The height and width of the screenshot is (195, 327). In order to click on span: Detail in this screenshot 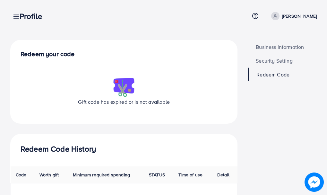, I will do `click(224, 175)`.